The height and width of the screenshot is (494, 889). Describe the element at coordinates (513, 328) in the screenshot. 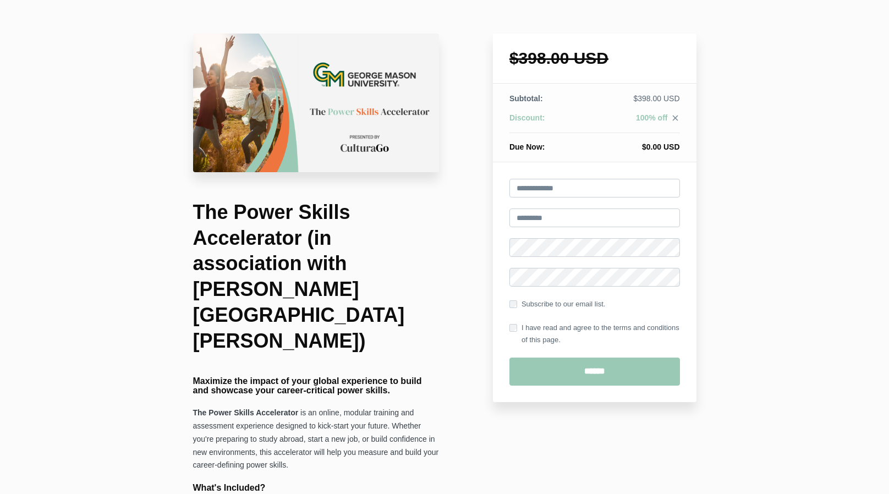

I see `input: I have read and agree to the terms and conditions of this page.` at that location.